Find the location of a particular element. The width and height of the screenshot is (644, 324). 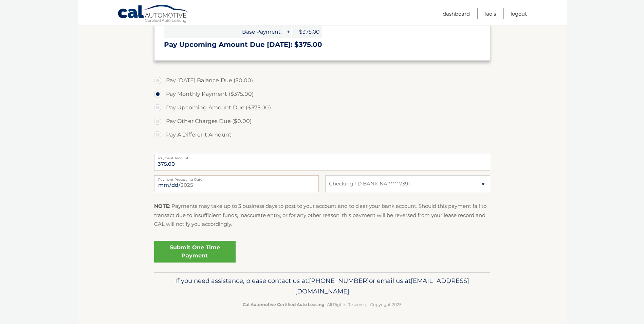

label: Payment Processing Date is located at coordinates (236, 177).